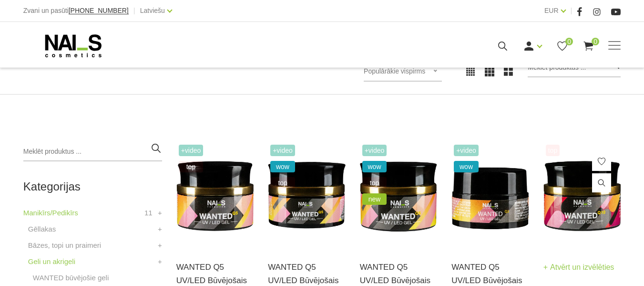 The image size is (644, 286). What do you see at coordinates (42, 229) in the screenshot?
I see `a: Gēllakas` at bounding box center [42, 229].